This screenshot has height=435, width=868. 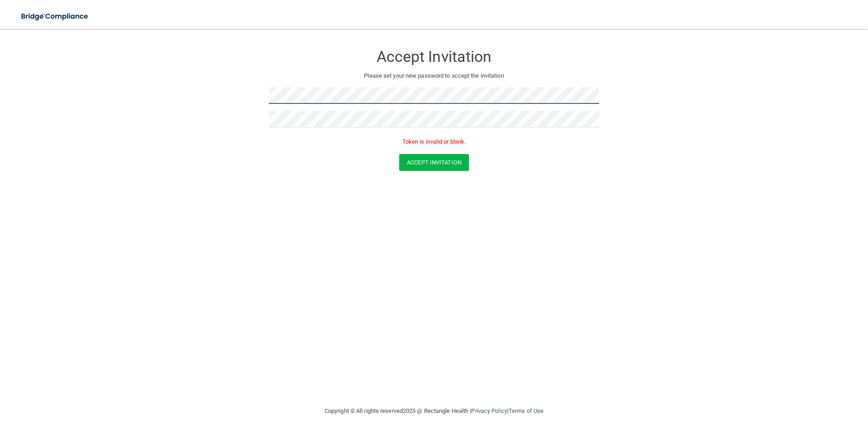 I want to click on img: bridge_compliance_login_screen.278c3ca4.svg, so click(x=55, y=17).